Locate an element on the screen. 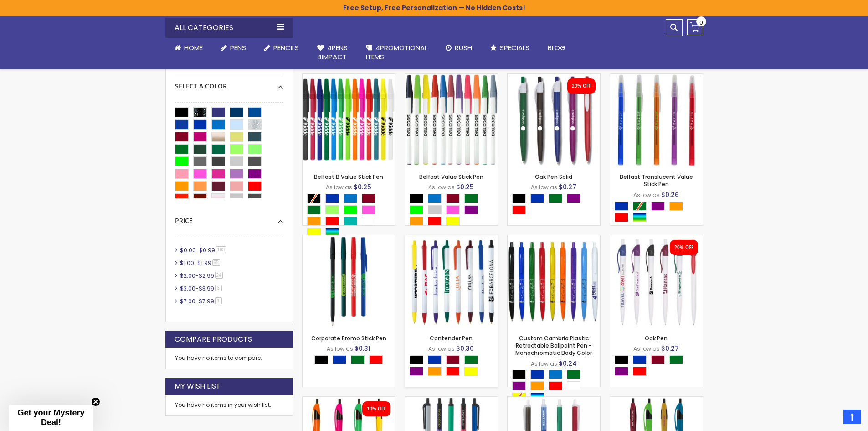  strong: Compare Products is located at coordinates (213, 339).